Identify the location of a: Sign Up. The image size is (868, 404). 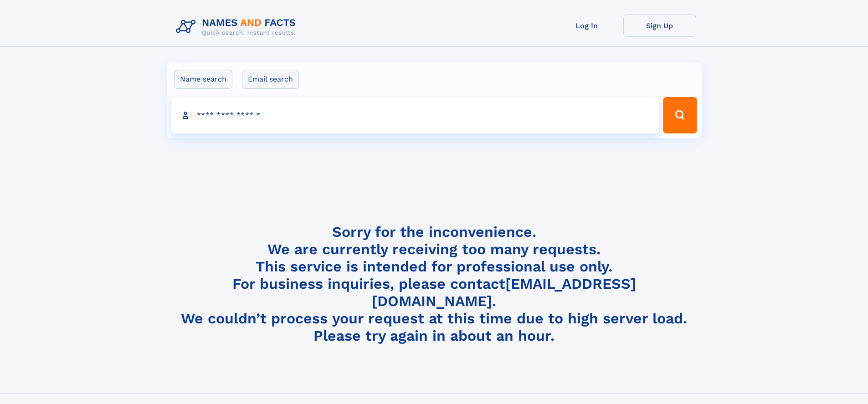
(660, 26).